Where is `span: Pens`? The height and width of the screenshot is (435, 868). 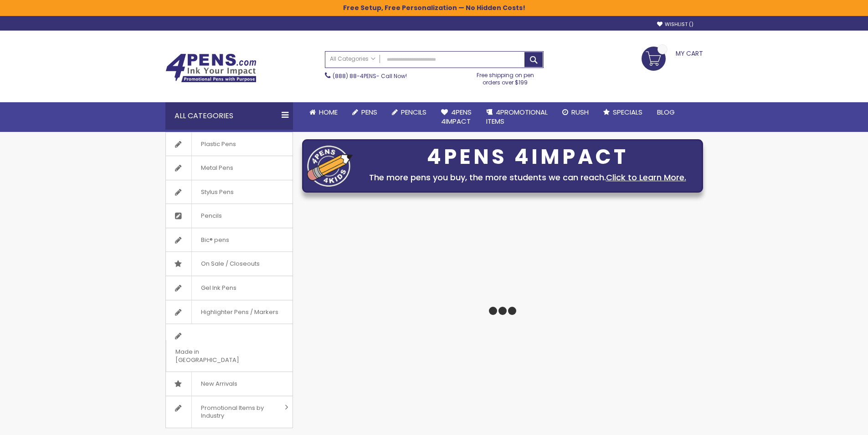 span: Pens is located at coordinates (369, 112).